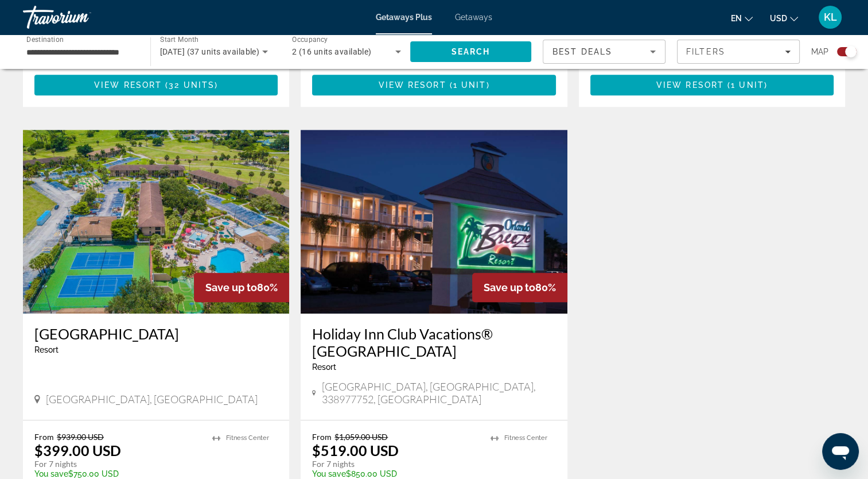  What do you see at coordinates (310, 39) in the screenshot?
I see `span: Occupancy` at bounding box center [310, 39].